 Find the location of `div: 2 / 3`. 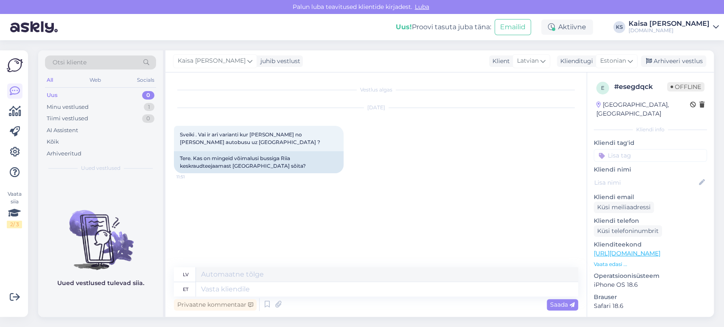

div: 2 / 3 is located at coordinates (14, 225).